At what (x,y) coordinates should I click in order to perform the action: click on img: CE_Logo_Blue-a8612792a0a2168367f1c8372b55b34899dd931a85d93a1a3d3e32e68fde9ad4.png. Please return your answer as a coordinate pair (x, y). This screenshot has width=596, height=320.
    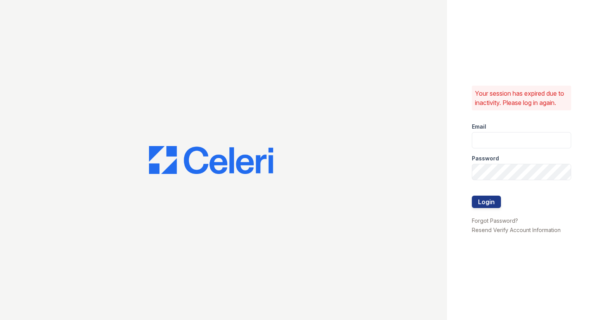
    Looking at the image, I should click on (211, 160).